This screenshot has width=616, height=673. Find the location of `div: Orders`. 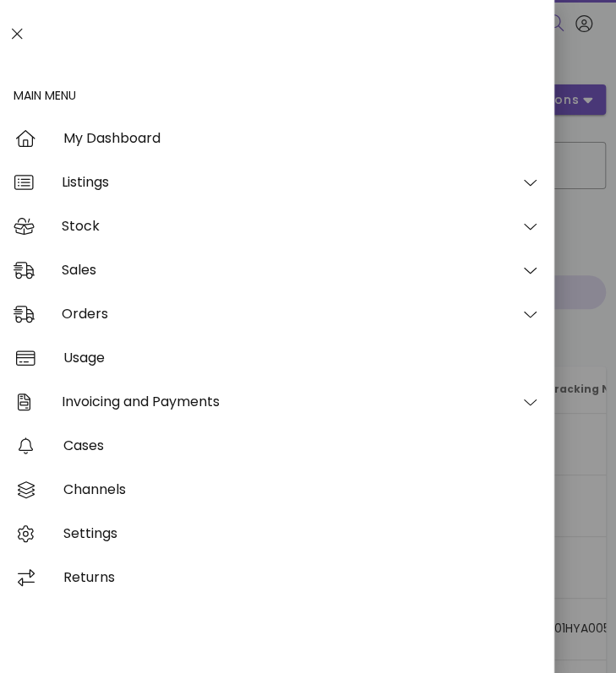

div: Orders is located at coordinates (281, 313).